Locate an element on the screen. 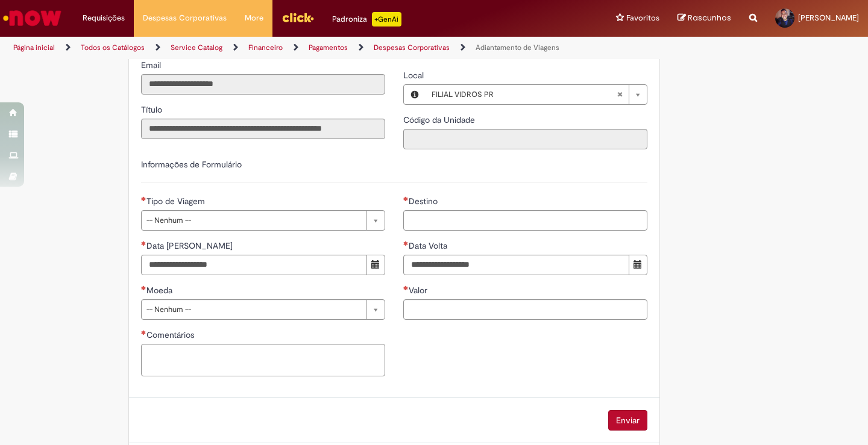  input: Email is located at coordinates (263, 84).